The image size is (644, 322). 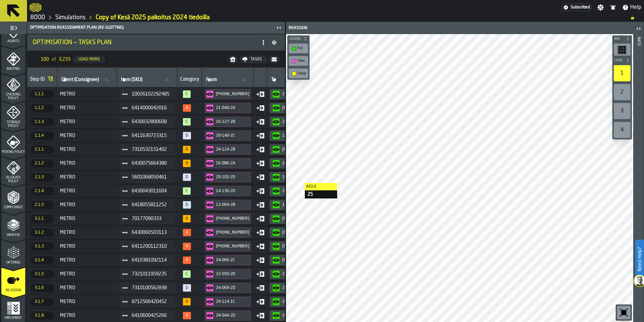 I want to click on span: 3.1.7, so click(x=42, y=302).